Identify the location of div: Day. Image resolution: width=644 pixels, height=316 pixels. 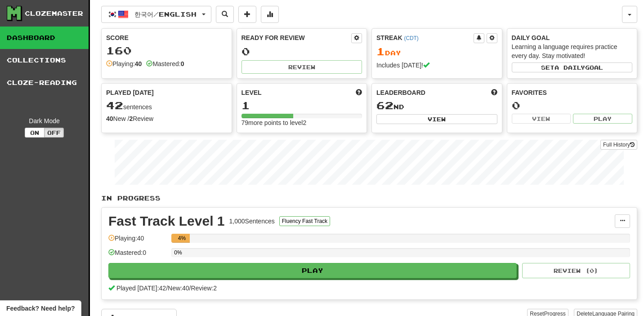
(437, 51).